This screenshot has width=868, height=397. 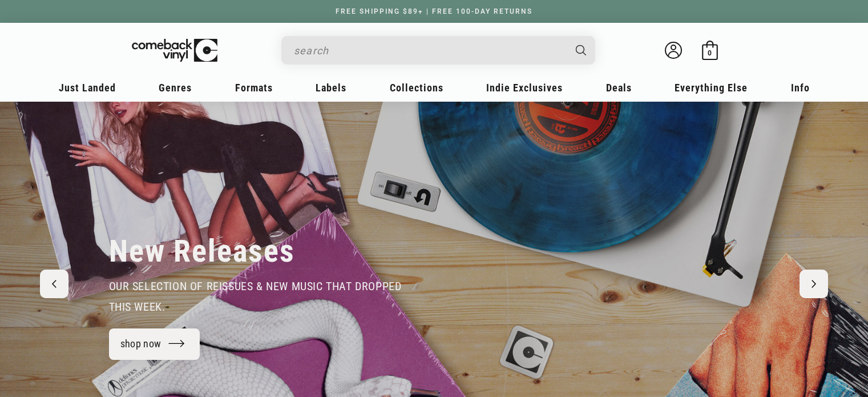 What do you see at coordinates (619, 87) in the screenshot?
I see `span: Deals` at bounding box center [619, 87].